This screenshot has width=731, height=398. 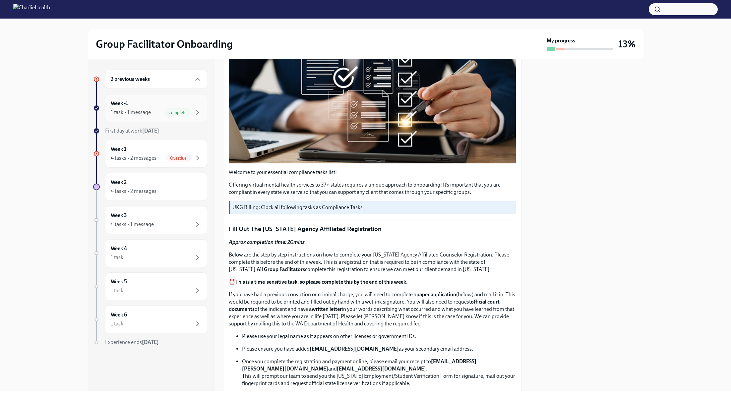 What do you see at coordinates (372, 189) in the screenshot?
I see `p: Offering virtual mental health services to 37+ states requires a unique approach to onboarding! I...` at bounding box center [372, 189].